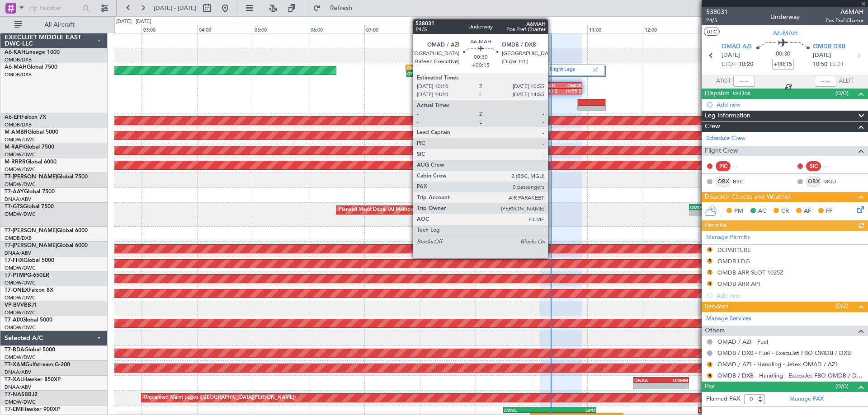  Describe the element at coordinates (15, 395) in the screenshot. I see `span: T7-NAS` at that location.